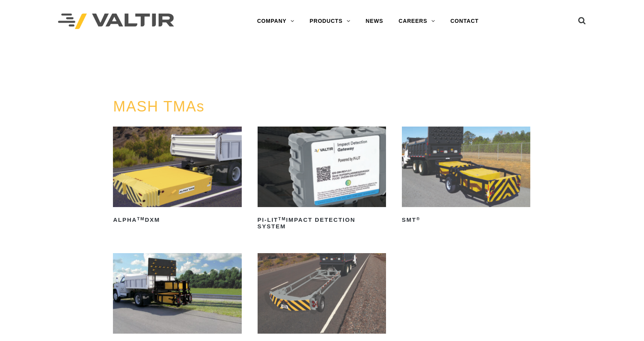  I want to click on a: ALPHATMDXM, so click(177, 176).